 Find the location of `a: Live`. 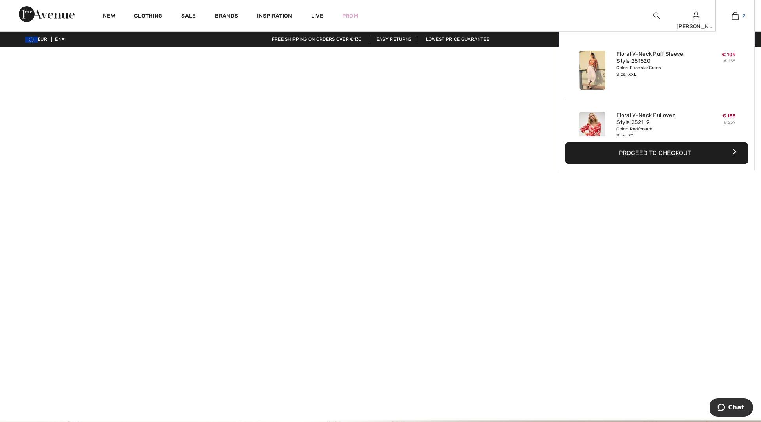

a: Live is located at coordinates (317, 16).